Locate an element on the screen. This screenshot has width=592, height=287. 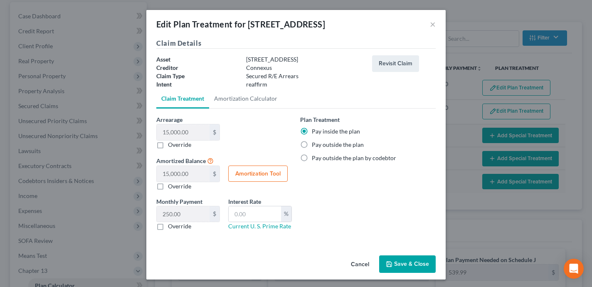
div: Creditor is located at coordinates (197, 68).